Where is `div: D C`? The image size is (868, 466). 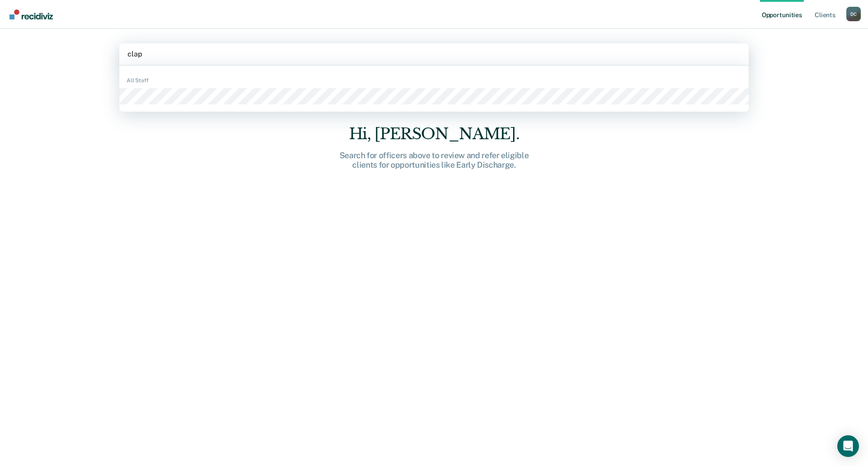
div: D C is located at coordinates (854, 14).